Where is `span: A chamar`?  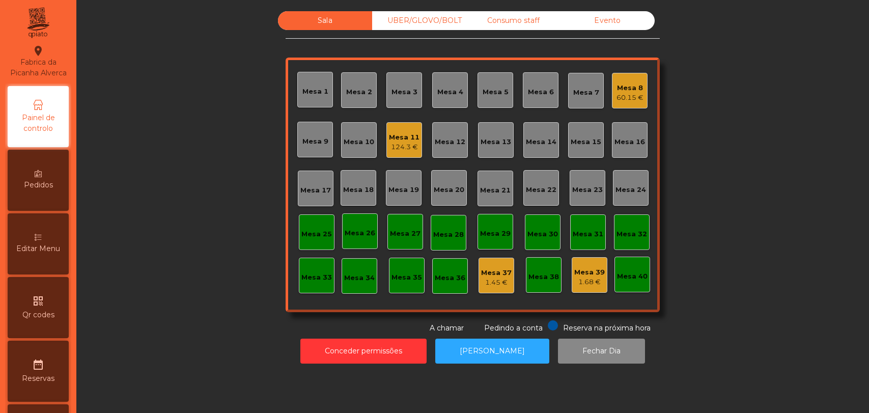
span: A chamar is located at coordinates (446, 328).